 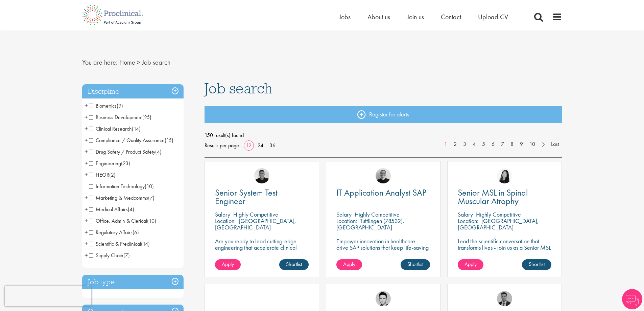 I want to click on span: Medical Affairs, so click(x=108, y=209).